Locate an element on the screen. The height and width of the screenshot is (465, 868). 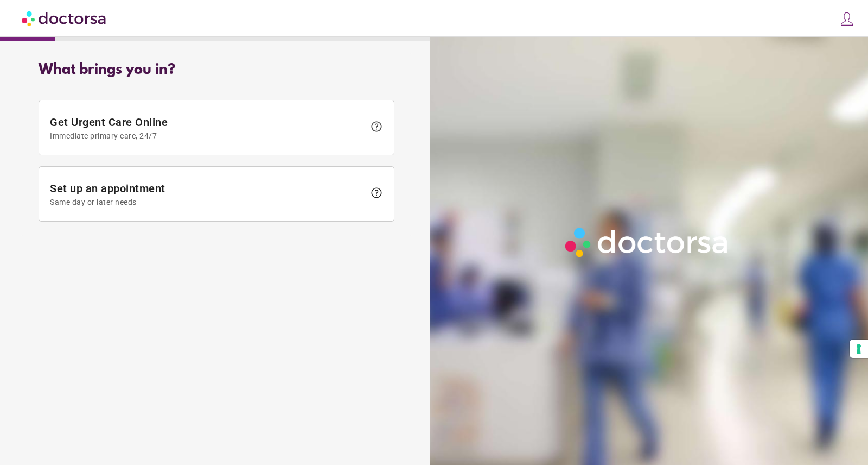
img: icons8-customer-100.png is located at coordinates (847, 19).